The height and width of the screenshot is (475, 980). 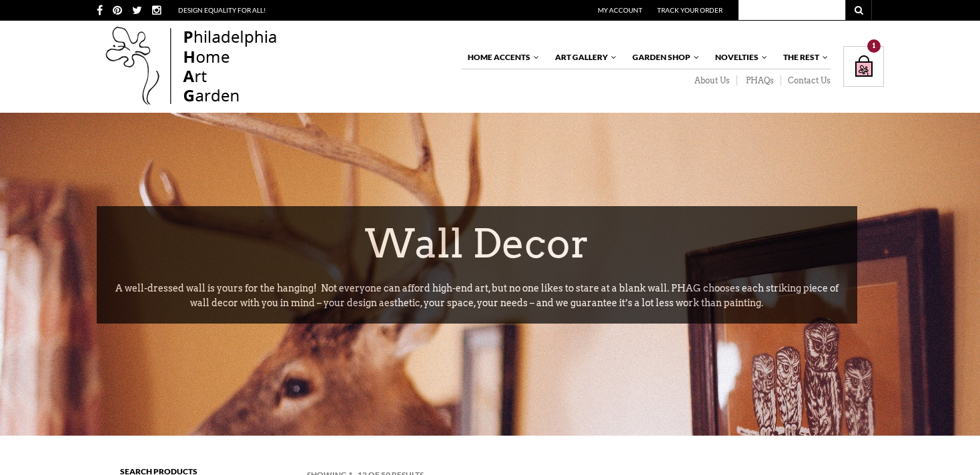 What do you see at coordinates (477, 302) in the screenshot?
I see `p: A well-dressed wall is yours for the hanging! Not everyone can afford high-end art, but no one li...` at bounding box center [477, 302].